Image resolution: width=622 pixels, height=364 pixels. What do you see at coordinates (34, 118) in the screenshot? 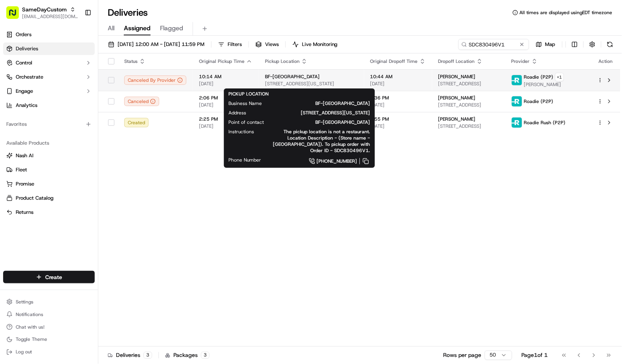
I see `a: 📗Knowledge Base` at bounding box center [34, 118].